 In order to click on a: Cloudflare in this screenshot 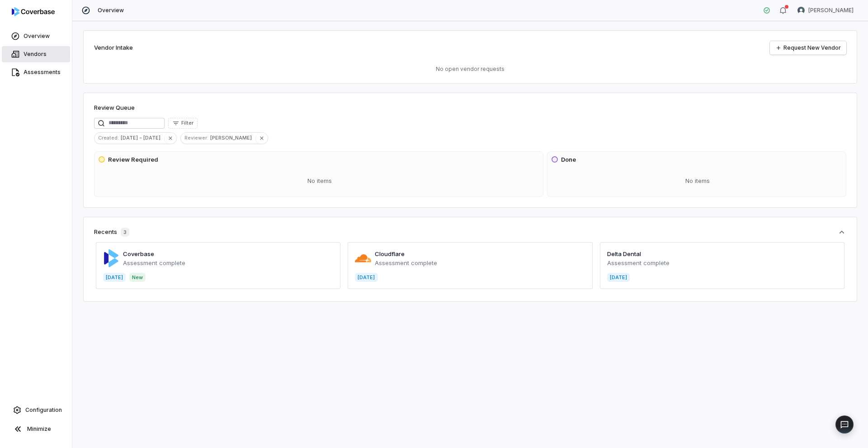, I will do `click(390, 254)`.